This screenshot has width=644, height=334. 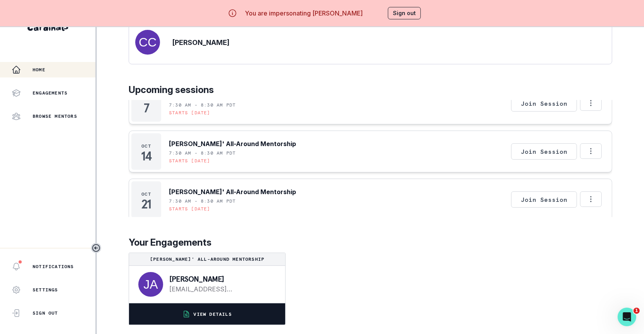 What do you see at coordinates (45, 290) in the screenshot?
I see `p: Settings` at bounding box center [45, 290].